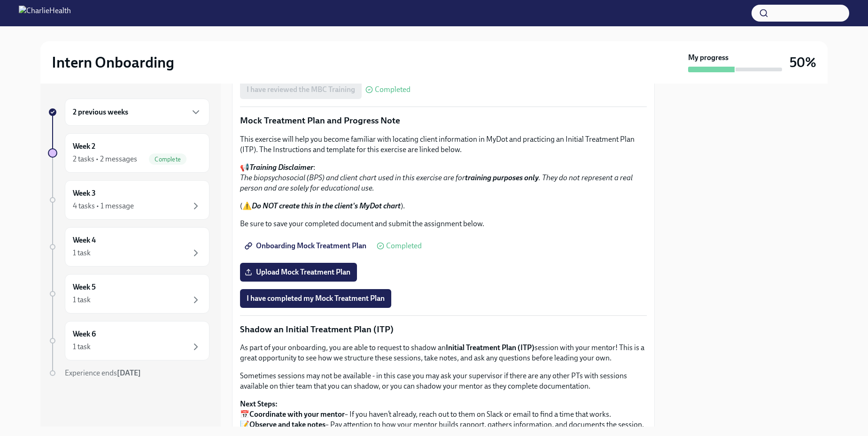 Image resolution: width=868 pixels, height=436 pixels. I want to click on p: Be sure to save your completed document and submit the assignment below., so click(444, 224).